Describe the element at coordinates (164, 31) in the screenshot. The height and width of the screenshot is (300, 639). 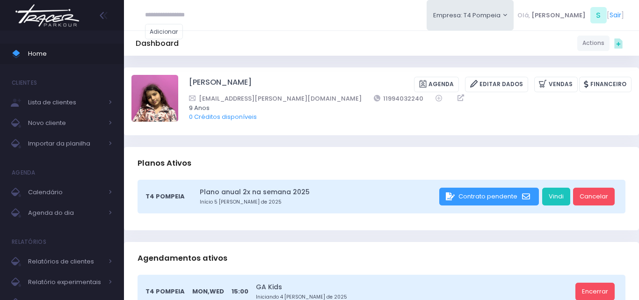
I see `a: Adicionar` at that location.